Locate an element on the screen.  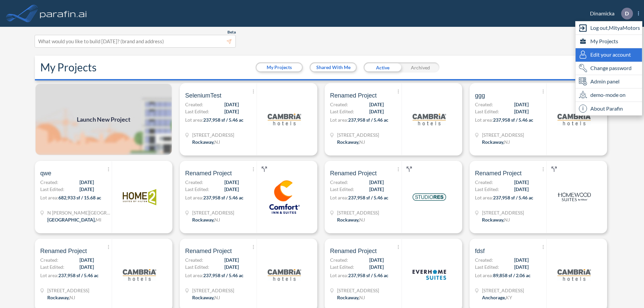
div: Archived is located at coordinates (421, 67).